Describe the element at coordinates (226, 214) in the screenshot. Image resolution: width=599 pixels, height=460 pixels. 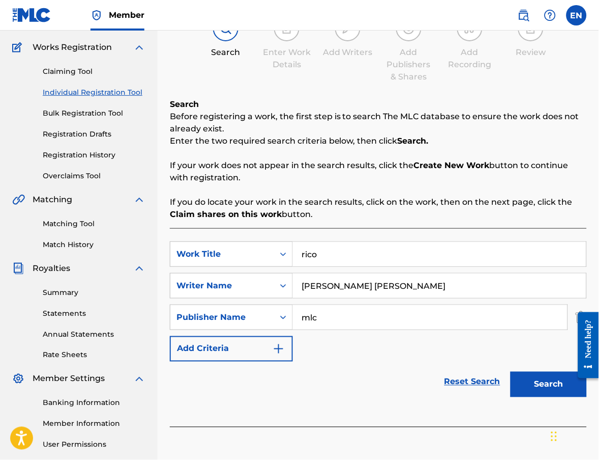
I see `strong: Claim shares on this work` at that location.